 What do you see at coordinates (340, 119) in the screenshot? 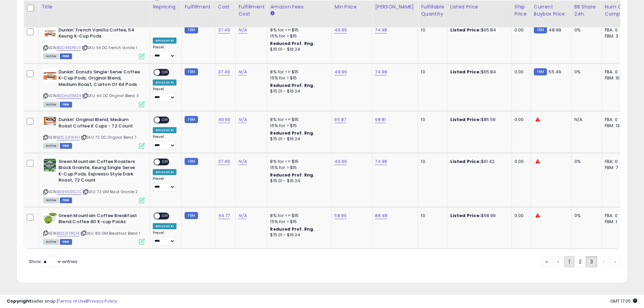
I see `a: 65.87` at bounding box center [340, 119].